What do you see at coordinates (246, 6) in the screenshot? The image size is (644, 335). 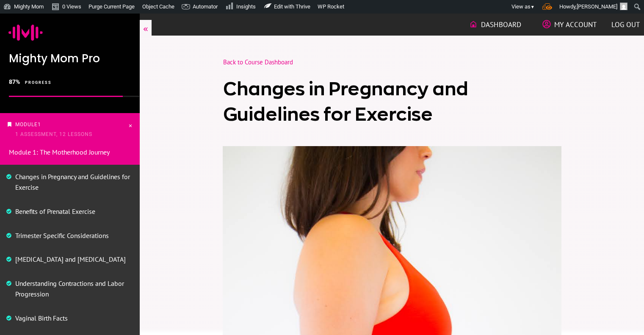 I see `span: Insights` at bounding box center [246, 6].